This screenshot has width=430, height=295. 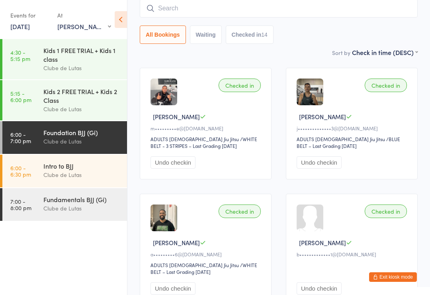 I want to click on time: 7:00 - 8:00 pm, so click(x=21, y=204).